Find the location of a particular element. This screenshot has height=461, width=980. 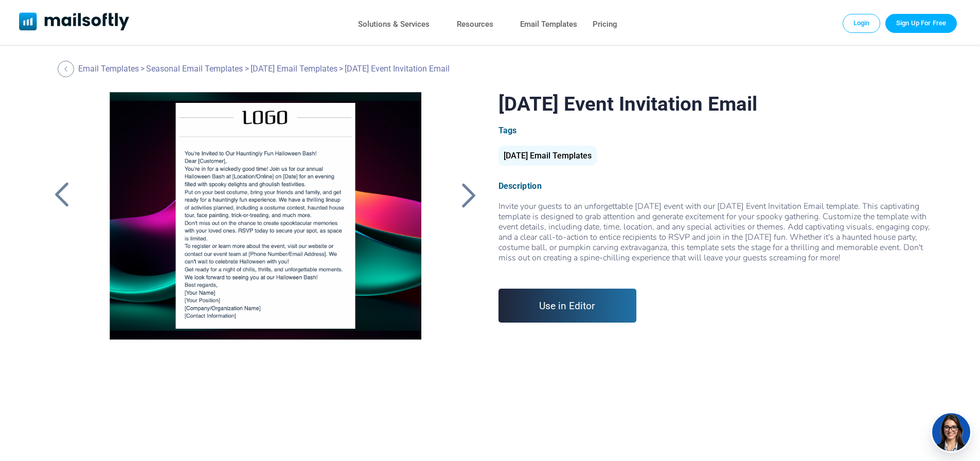

a: Solutions & Services is located at coordinates (394, 24).